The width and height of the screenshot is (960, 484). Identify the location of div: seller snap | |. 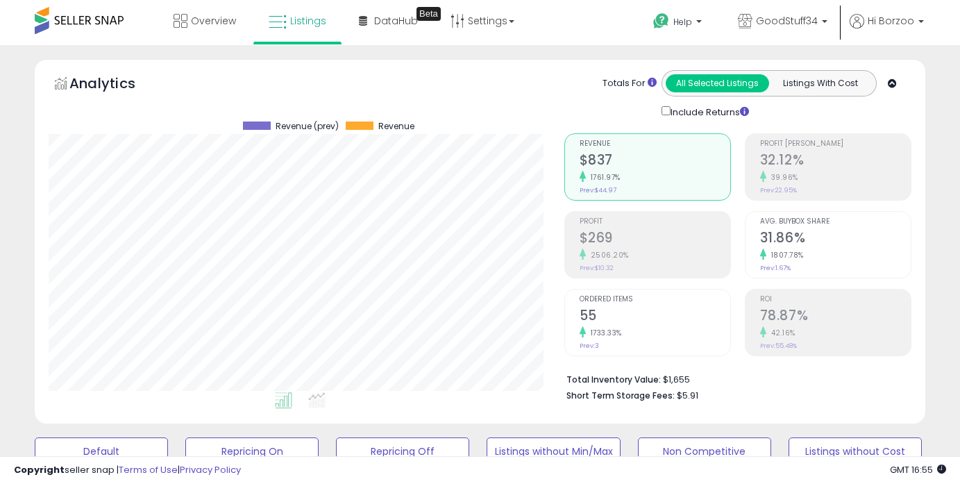
(127, 470).